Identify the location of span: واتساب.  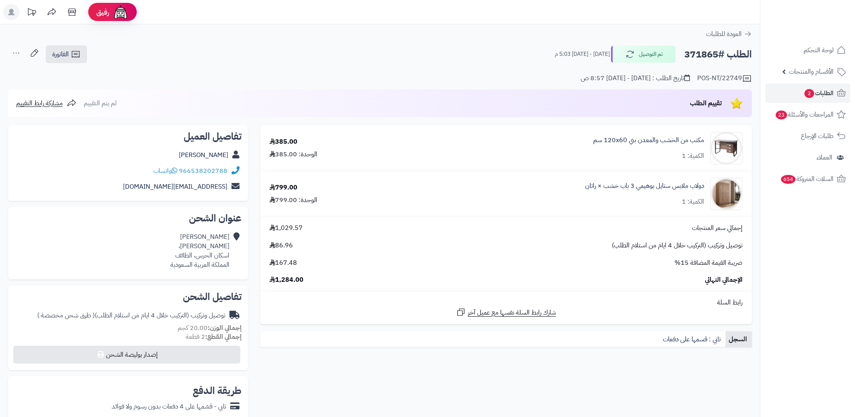
(165, 171).